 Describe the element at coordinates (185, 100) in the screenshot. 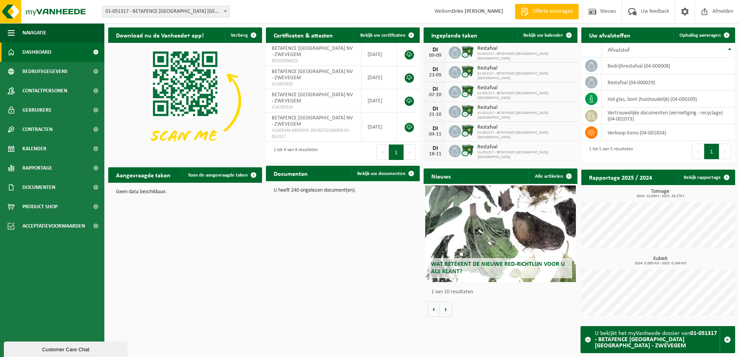

I see `img: Download de VHEPlus App` at that location.